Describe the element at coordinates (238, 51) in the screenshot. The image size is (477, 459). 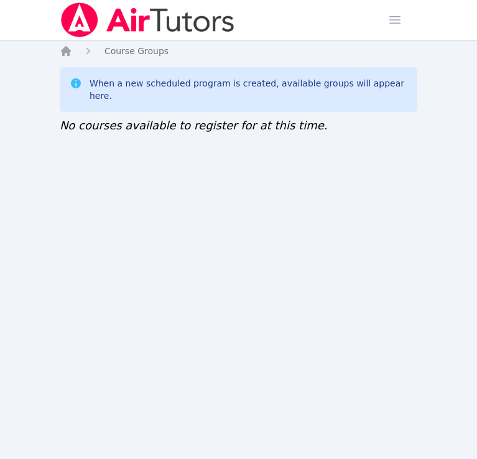
I see `nav: Breadcrumb` at that location.